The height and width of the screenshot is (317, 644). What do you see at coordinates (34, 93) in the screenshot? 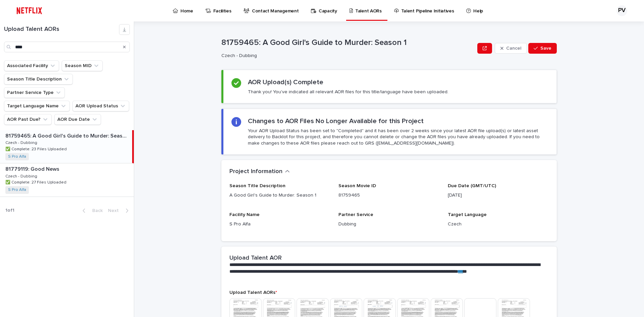
I see `button: Partner Service Type` at bounding box center [34, 93].